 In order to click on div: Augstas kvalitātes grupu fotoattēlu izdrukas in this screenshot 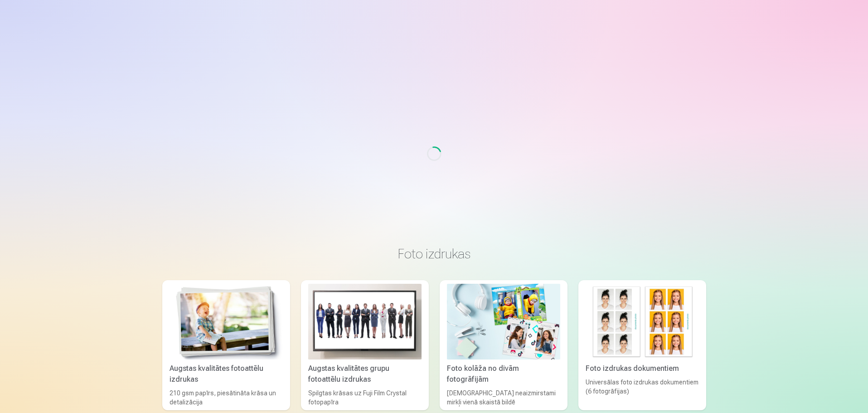, I will do `click(365, 374)`.